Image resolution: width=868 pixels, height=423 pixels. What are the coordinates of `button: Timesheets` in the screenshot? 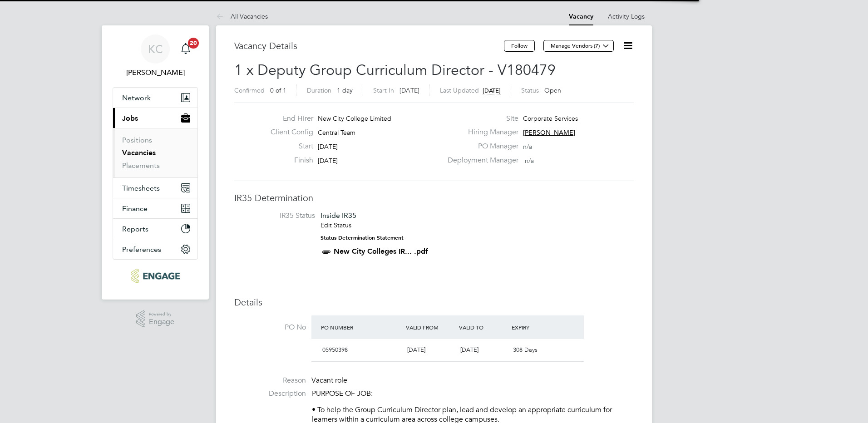 It's located at (155, 188).